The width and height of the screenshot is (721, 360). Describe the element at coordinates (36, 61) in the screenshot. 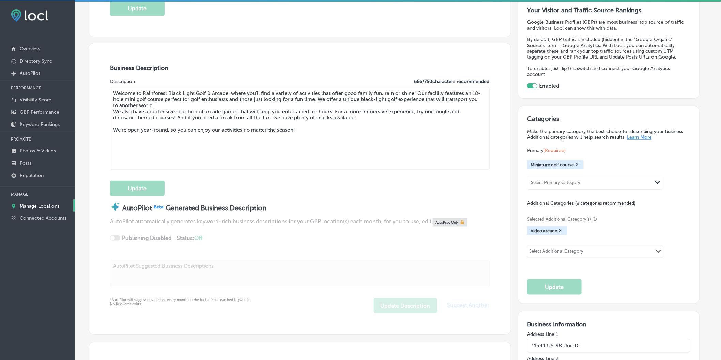

I see `p: Directory Sync` at that location.